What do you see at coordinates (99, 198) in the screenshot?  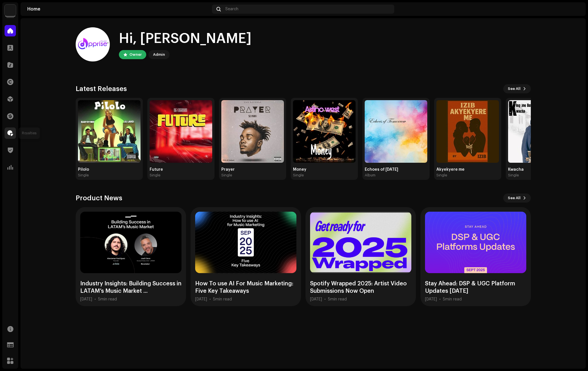 I see `h3: Product News` at bounding box center [99, 198].